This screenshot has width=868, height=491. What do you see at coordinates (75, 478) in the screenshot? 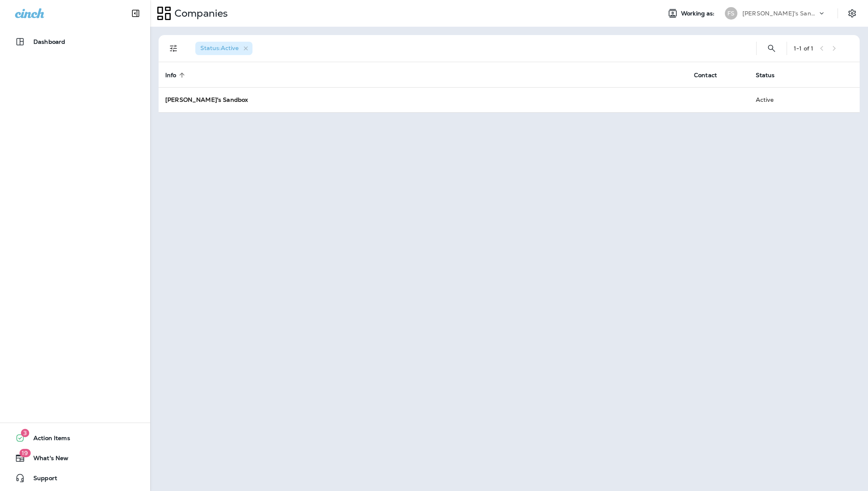
I see `button: Support` at bounding box center [75, 478].